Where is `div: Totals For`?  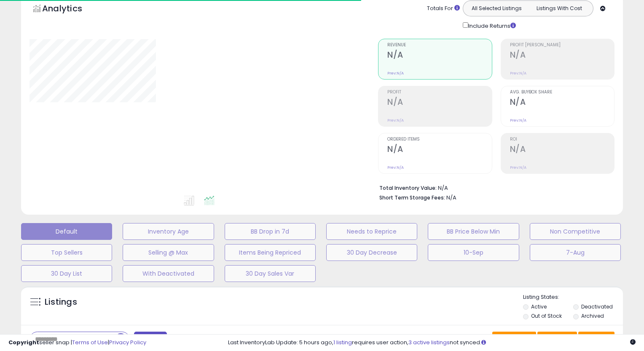 div: Totals For is located at coordinates (443, 9).